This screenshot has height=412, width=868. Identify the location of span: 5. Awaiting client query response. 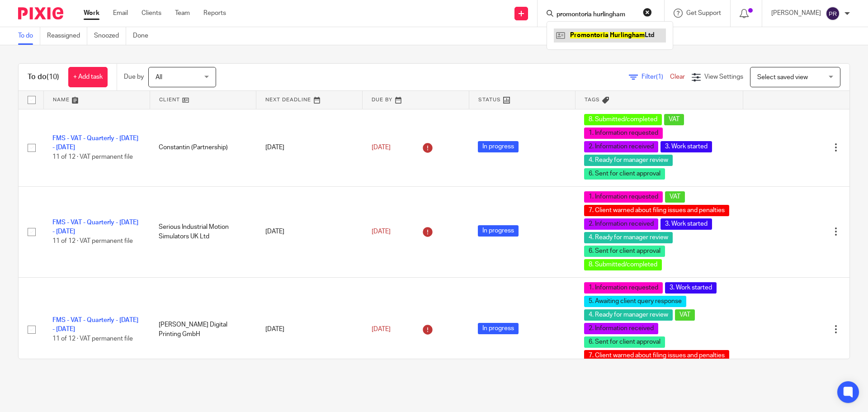
(635, 301).